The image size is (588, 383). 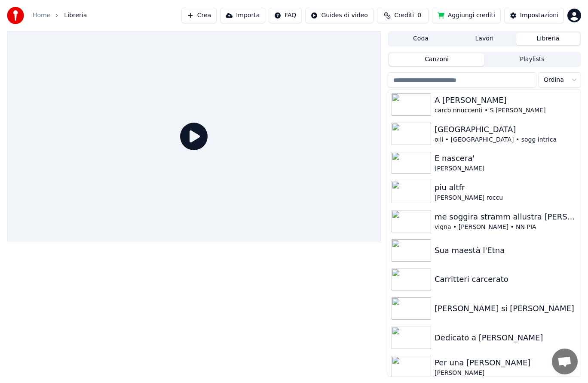 What do you see at coordinates (199, 15) in the screenshot?
I see `button: Crea` at bounding box center [199, 15].